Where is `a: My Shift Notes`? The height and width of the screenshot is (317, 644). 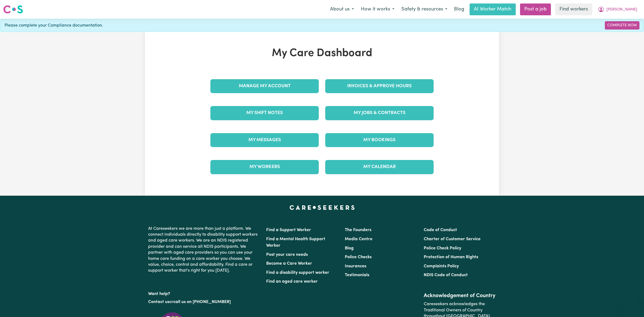
a: My Shift Notes is located at coordinates (265, 113).